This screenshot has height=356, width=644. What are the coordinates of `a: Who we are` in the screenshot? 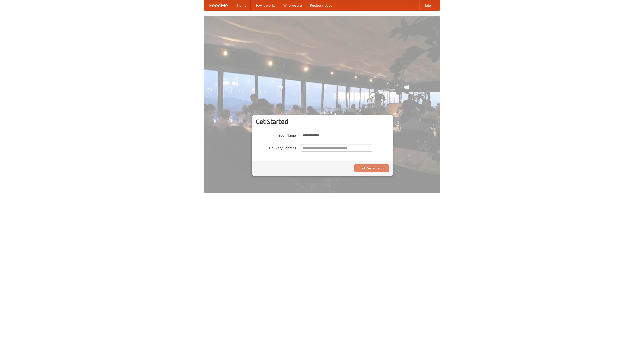 It's located at (293, 5).